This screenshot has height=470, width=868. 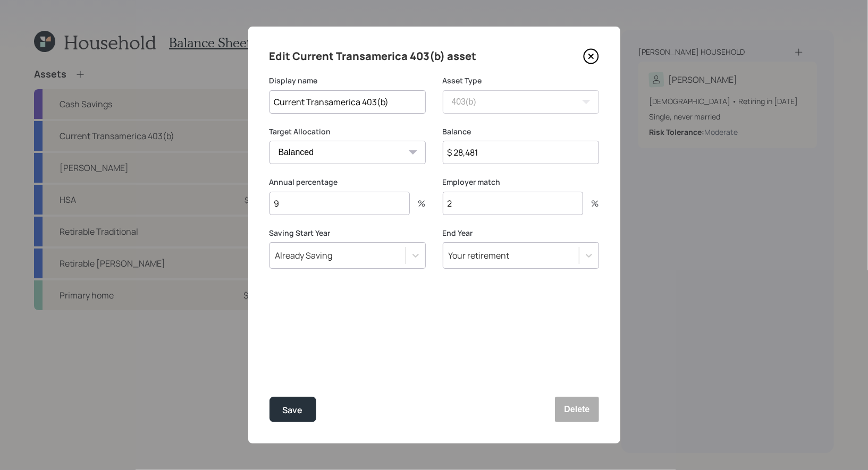 What do you see at coordinates (304, 255) in the screenshot?
I see `div: Already Saving` at bounding box center [304, 255].